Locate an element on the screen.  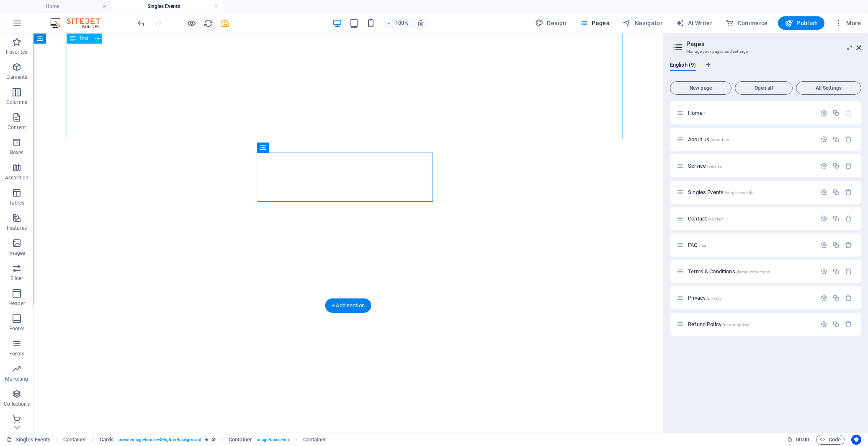
button: All Settings is located at coordinates (829, 88).